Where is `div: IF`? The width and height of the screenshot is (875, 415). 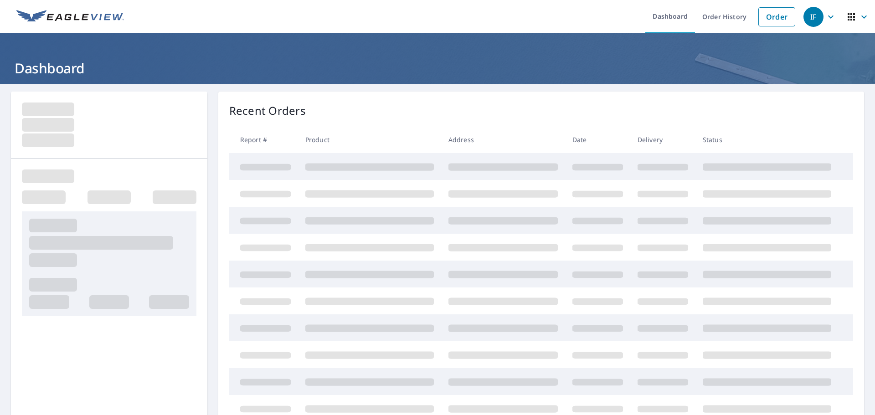 div: IF is located at coordinates (814, 17).